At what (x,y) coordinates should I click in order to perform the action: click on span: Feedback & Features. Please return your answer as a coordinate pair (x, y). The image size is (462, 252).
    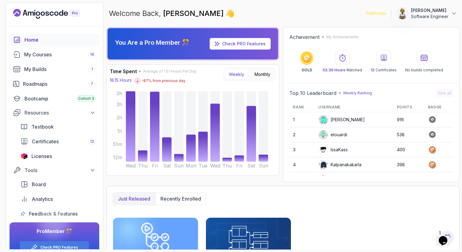
    Looking at the image, I should click on (53, 213).